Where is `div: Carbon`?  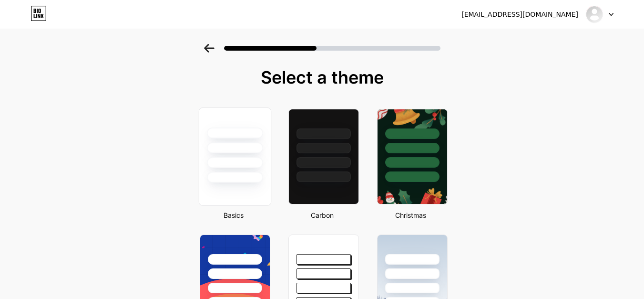 div: Carbon is located at coordinates (322, 215).